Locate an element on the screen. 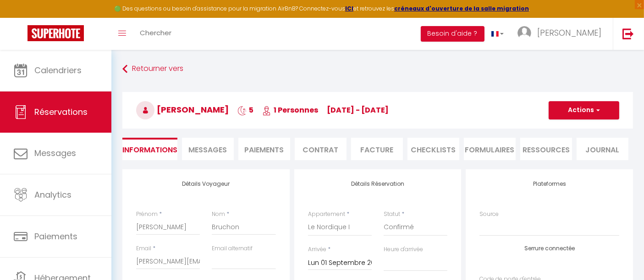 This screenshot has width=644, height=280. span: 1 Personnes is located at coordinates (290, 110).